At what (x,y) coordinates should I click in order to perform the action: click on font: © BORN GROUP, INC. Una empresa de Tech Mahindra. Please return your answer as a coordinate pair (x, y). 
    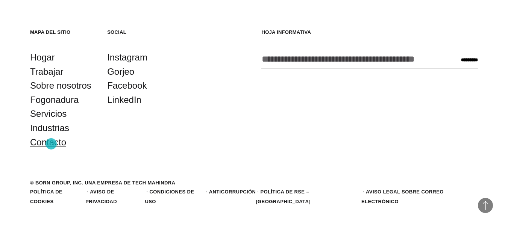
    Looking at the image, I should click on (103, 183).